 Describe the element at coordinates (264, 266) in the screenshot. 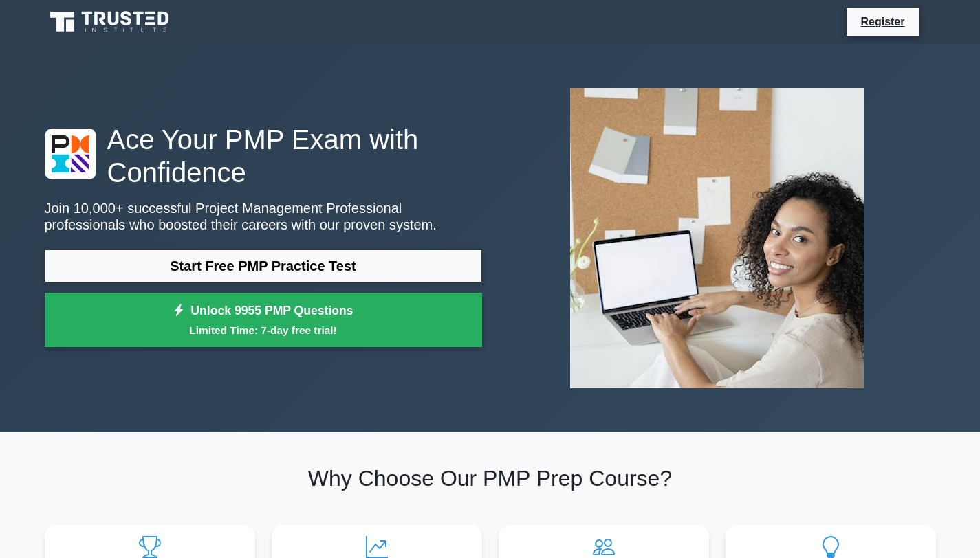

I see `a: Start Free PMP Practice Test` at that location.